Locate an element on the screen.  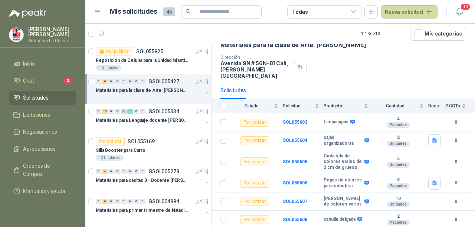
th: Estado is located at coordinates (257, 106).